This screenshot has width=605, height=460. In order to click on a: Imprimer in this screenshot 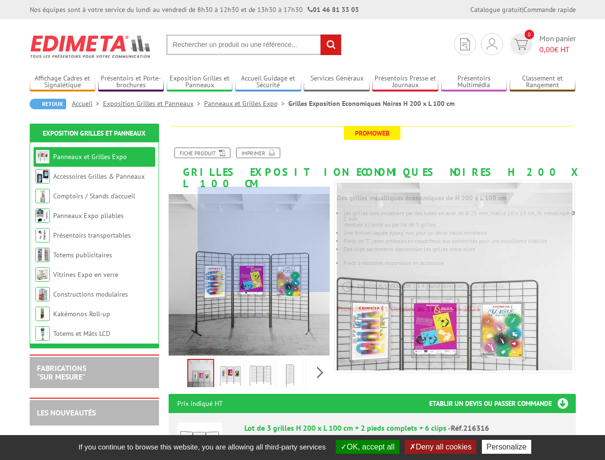, I will do `click(258, 153)`.